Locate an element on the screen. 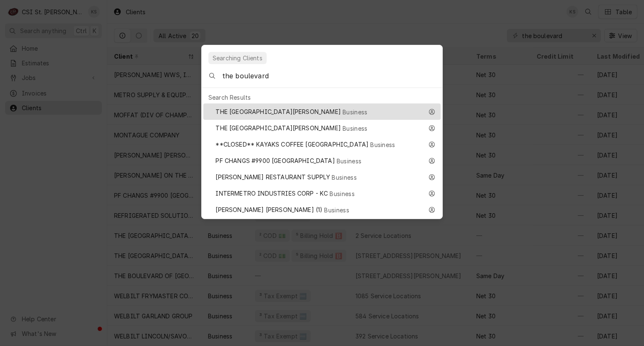  span: INTERMETRO INDUSTRIES CORP - KC is located at coordinates (272, 193).